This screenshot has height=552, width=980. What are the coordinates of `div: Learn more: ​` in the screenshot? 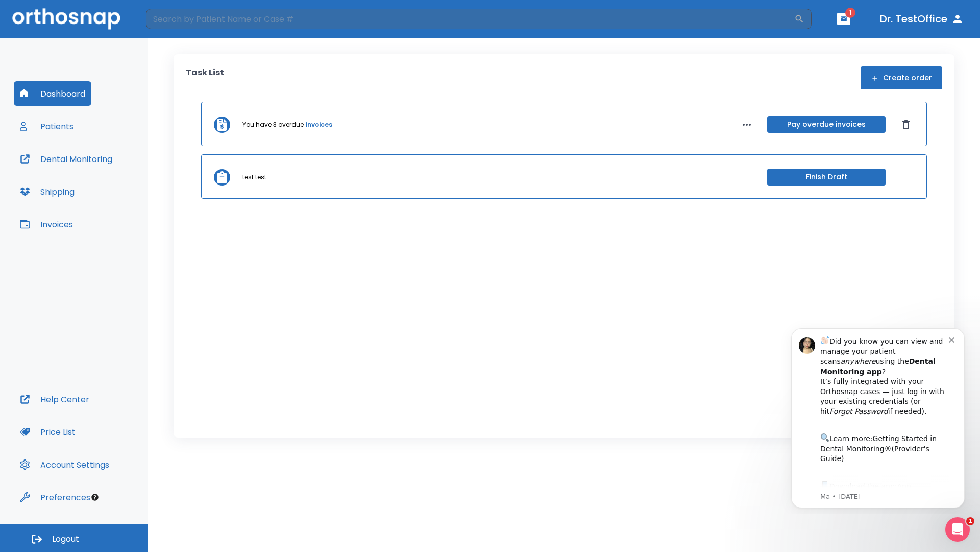 It's located at (108, 134).